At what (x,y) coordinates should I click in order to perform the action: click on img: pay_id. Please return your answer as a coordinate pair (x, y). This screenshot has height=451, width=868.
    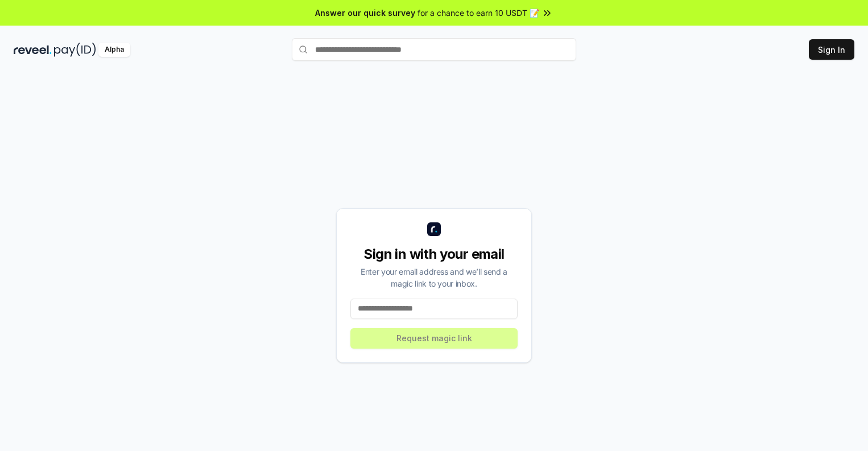
    Looking at the image, I should click on (75, 50).